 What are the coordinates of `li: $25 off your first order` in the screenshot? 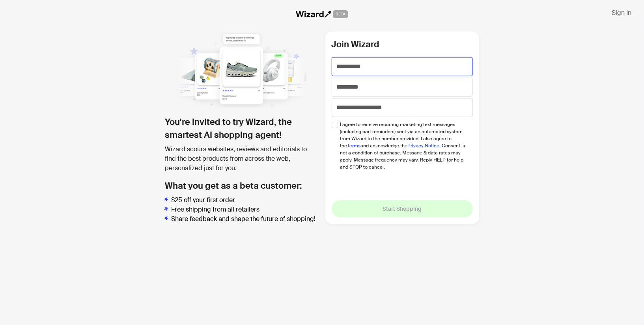 It's located at (246, 200).